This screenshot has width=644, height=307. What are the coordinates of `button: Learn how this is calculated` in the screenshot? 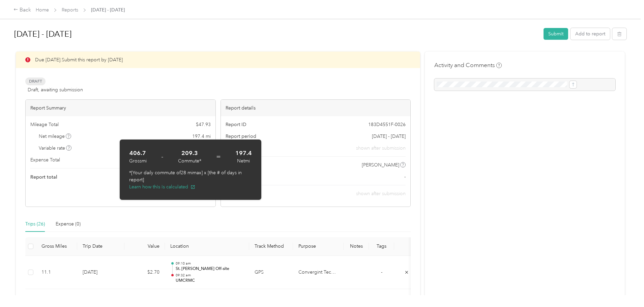 It's located at (162, 187).